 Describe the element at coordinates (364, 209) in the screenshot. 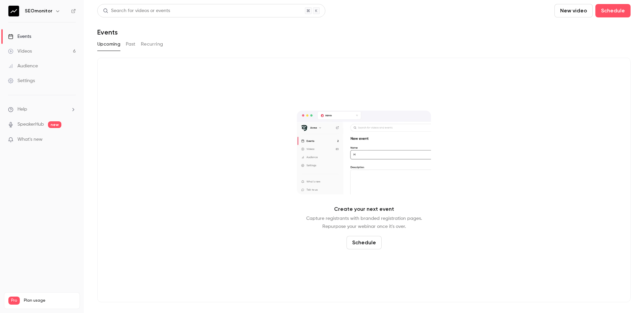

I see `p: Create your next event` at that location.